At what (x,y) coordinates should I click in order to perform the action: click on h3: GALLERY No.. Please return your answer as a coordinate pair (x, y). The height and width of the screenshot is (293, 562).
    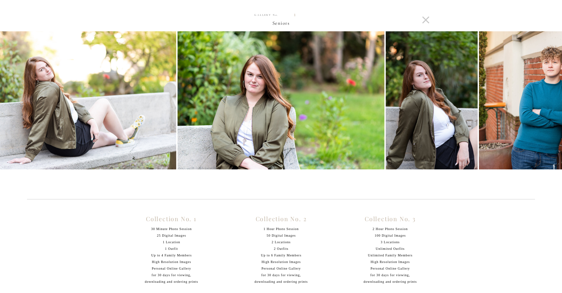
    Looking at the image, I should click on (278, 16).